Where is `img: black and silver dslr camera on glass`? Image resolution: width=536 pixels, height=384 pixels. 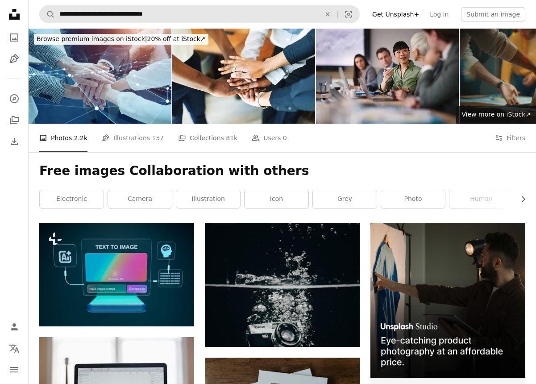
img: black and silver dslr camera on glass is located at coordinates (282, 285).